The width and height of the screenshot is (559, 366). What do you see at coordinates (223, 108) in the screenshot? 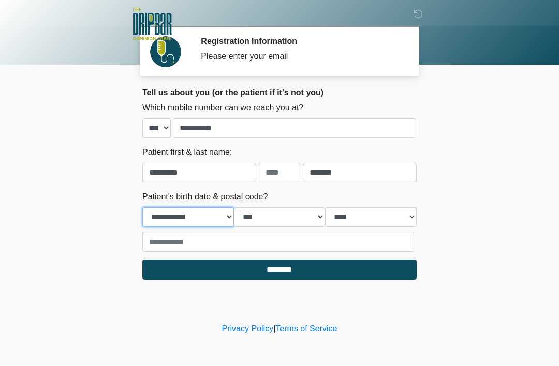
I see `label: Which mobile number can we reach you at?` at bounding box center [223, 108].